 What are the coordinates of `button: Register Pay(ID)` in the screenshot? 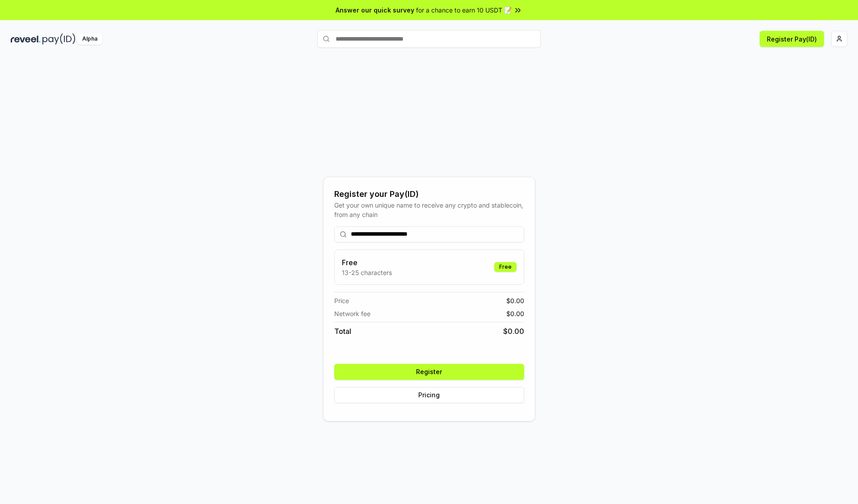 It's located at (792, 39).